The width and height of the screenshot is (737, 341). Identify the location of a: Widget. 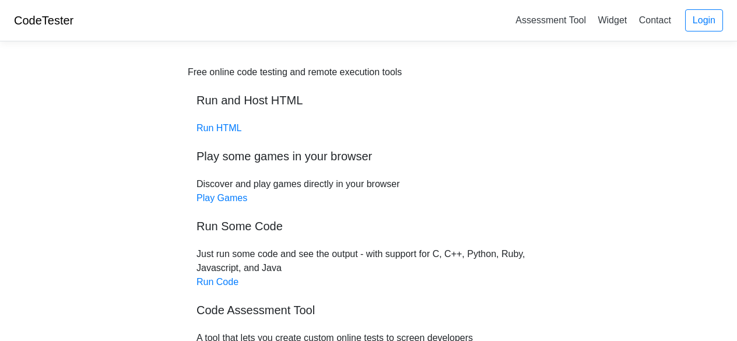
(612, 20).